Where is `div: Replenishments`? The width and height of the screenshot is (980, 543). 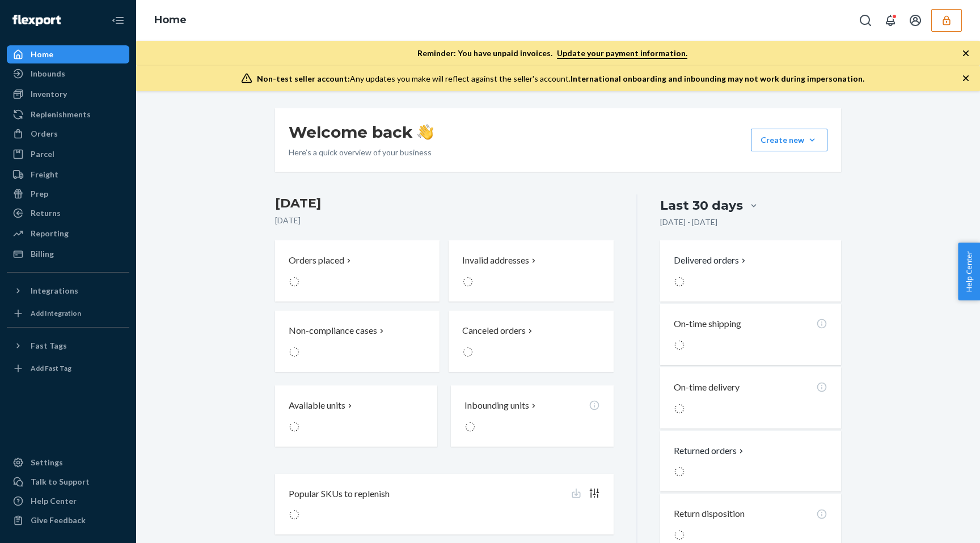 div: Replenishments is located at coordinates (61, 115).